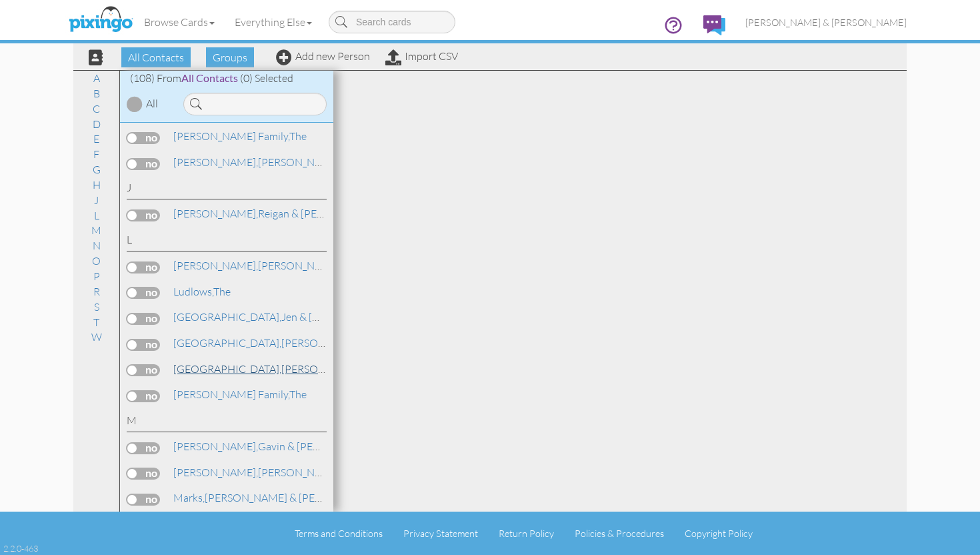 This screenshot has width=980, height=555. Describe the element at coordinates (230, 58) in the screenshot. I see `span: Groups` at that location.